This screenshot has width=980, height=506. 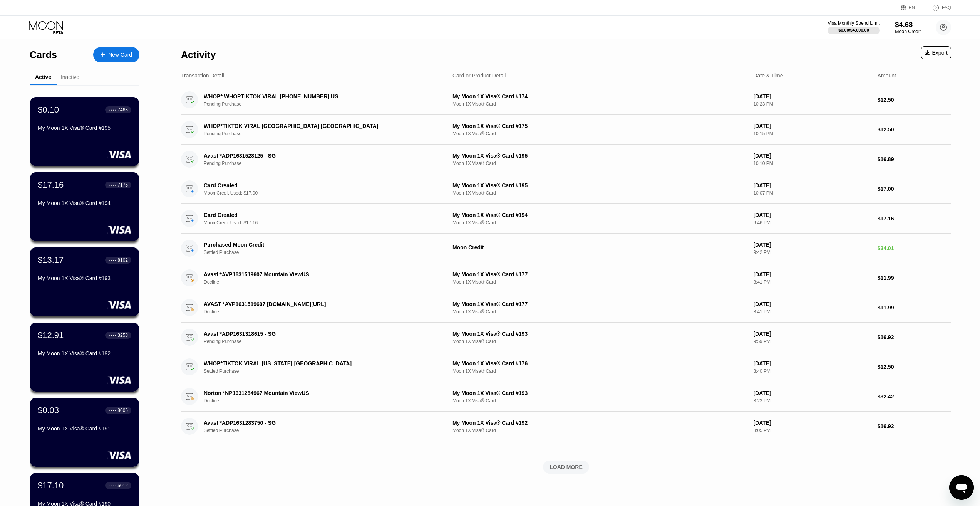 I want to click on div: Moon Credit Used: $17.16, so click(x=323, y=223).